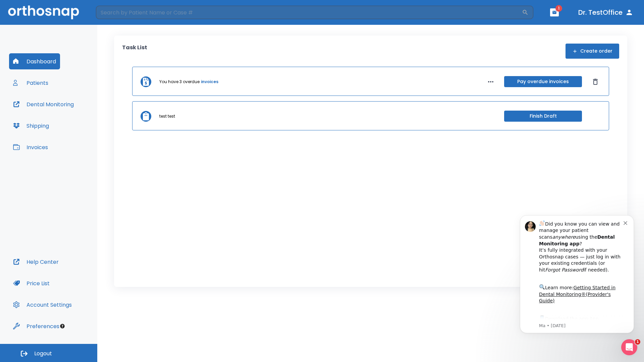  What do you see at coordinates (134, 51) in the screenshot?
I see `p: Task List` at bounding box center [134, 51].